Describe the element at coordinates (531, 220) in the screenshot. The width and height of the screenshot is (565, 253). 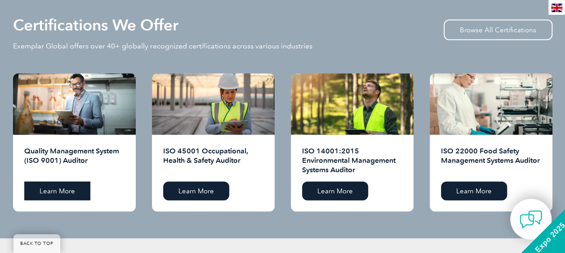
I see `img: contact-chat.png` at that location.